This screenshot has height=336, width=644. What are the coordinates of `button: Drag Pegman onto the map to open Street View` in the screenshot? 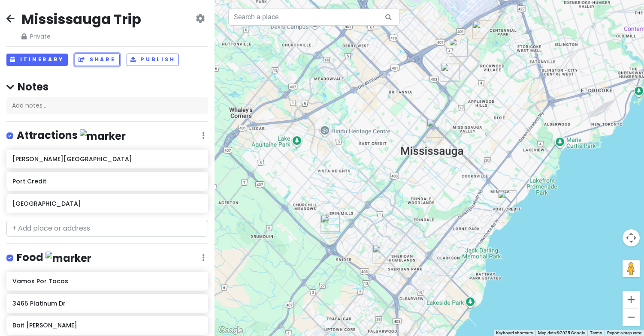 It's located at (631, 269).